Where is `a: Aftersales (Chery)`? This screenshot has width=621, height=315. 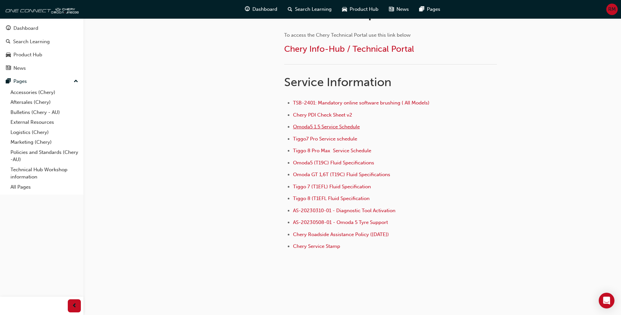 a: Aftersales (Chery) is located at coordinates (44, 102).